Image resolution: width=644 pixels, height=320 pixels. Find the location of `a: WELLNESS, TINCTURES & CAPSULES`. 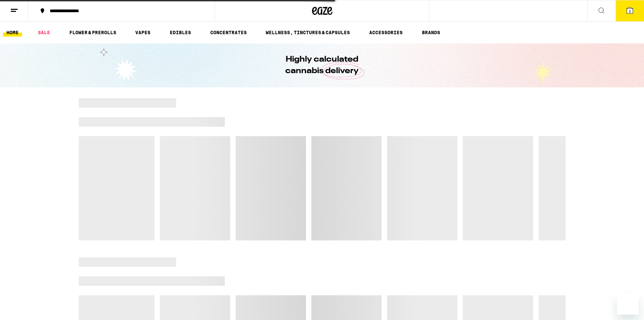

a: WELLNESS, TINCTURES & CAPSULES is located at coordinates (308, 32).